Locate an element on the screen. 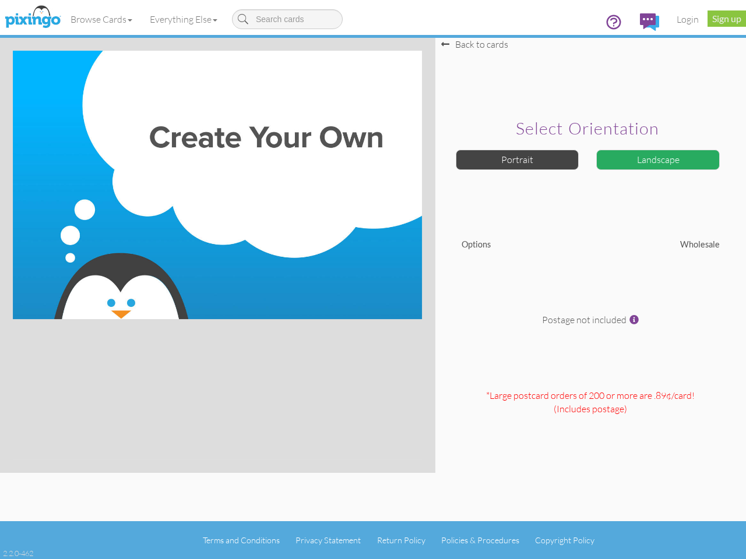  input: Search cards is located at coordinates (287, 19).